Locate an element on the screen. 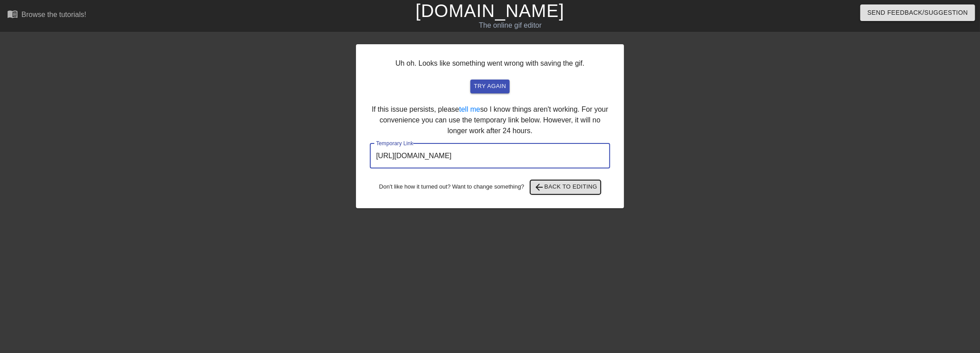  span: try again is located at coordinates (490, 86).